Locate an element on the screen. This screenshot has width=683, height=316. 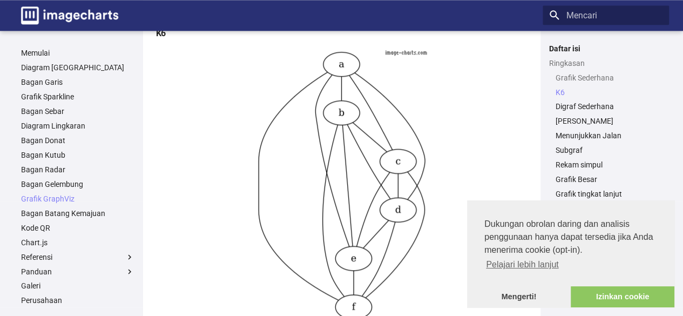
font: Panduan is located at coordinates (36, 272).